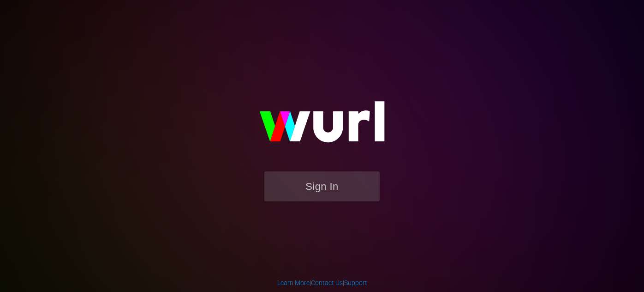 The width and height of the screenshot is (644, 292). Describe the element at coordinates (356, 283) in the screenshot. I see `a: Support` at that location.